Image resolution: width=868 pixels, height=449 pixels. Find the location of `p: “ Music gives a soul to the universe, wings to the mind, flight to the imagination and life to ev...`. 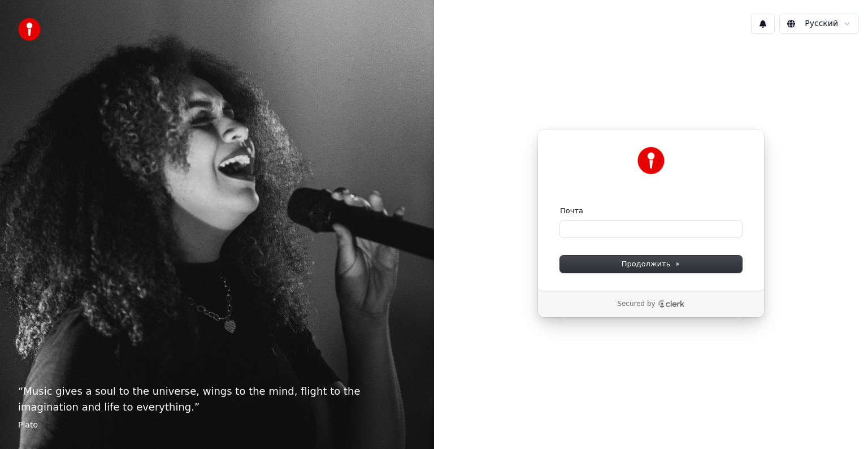

p: “ Music gives a soul to the universe, wings to the mind, flight to the imagination and life to ev... is located at coordinates (217, 399).